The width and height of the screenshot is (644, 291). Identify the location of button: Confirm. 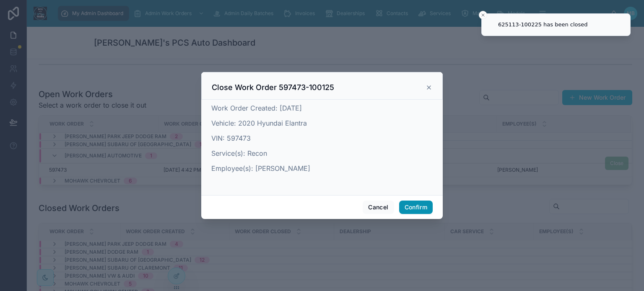
(416, 208).